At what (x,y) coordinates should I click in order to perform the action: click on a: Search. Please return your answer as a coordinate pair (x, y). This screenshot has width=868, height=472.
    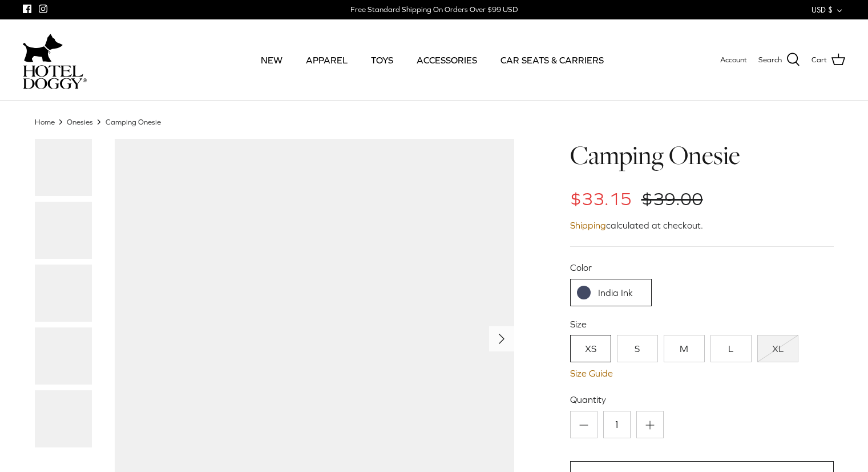
    Looking at the image, I should click on (779, 60).